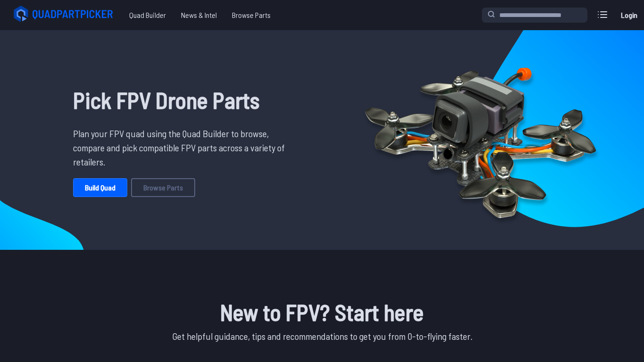 The image size is (644, 362). What do you see at coordinates (147, 15) in the screenshot?
I see `a: Quad Builder` at bounding box center [147, 15].